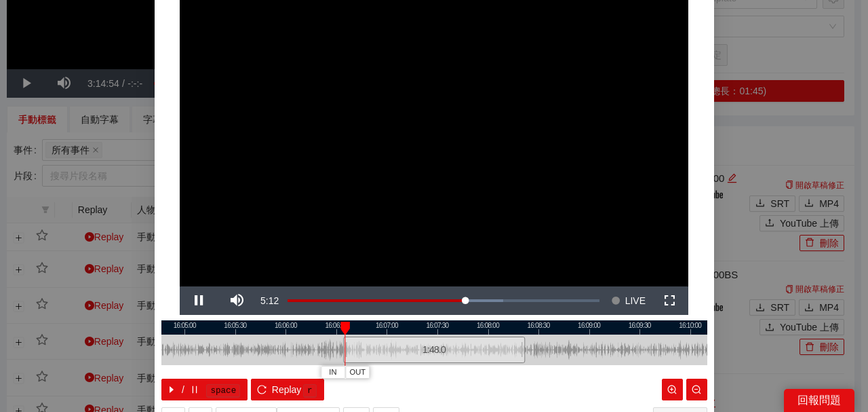 This screenshot has height=412, width=868. What do you see at coordinates (671, 391) in the screenshot?
I see `span: zoom-in` at bounding box center [671, 391].